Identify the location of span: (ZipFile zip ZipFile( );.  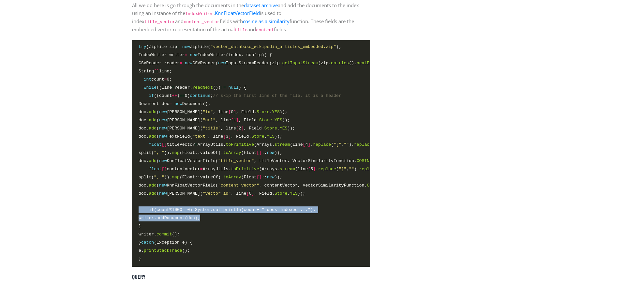
(240, 47).